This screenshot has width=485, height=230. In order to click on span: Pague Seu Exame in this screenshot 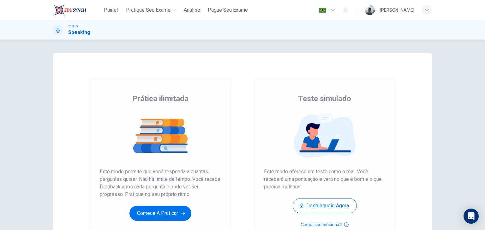, I will do `click(228, 10)`.